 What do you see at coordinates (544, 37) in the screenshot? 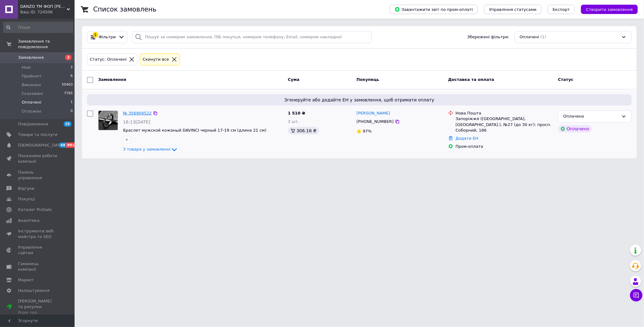
I see `span: (1)` at bounding box center [544, 37].